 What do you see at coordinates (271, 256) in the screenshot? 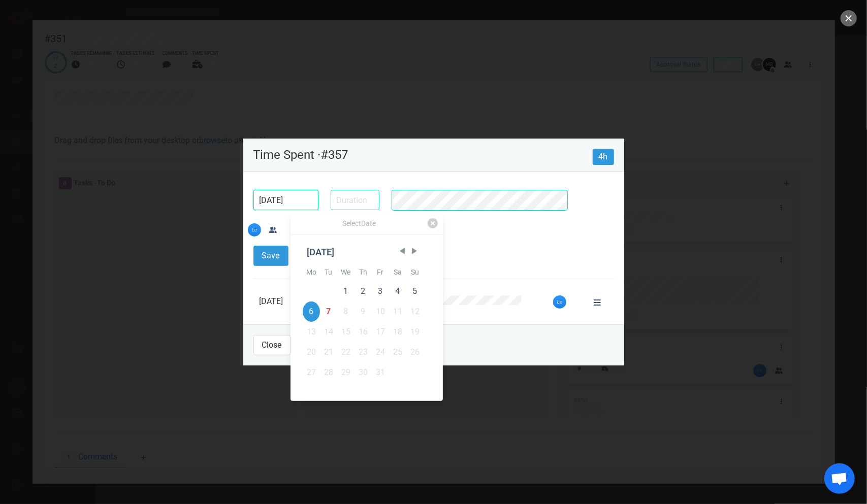
I see `button: Save` at bounding box center [271, 256].